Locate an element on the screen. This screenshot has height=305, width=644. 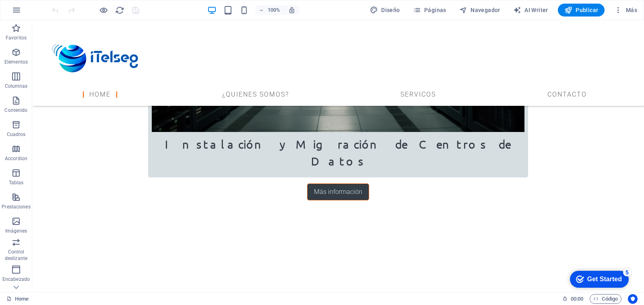
span: 00 00 is located at coordinates (577, 299).